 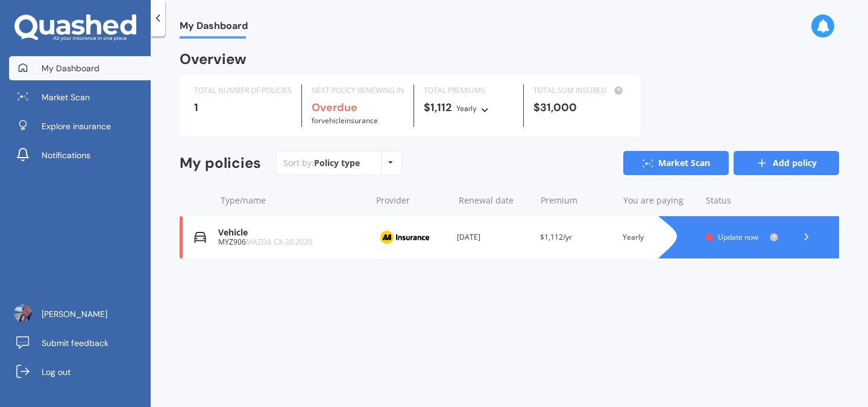 I want to click on div: MYZ906, so click(x=292, y=242).